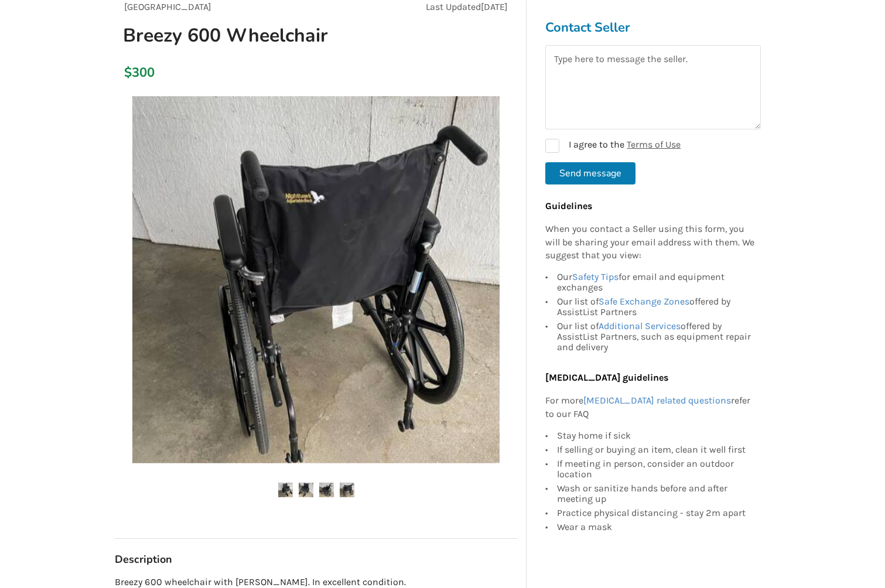  What do you see at coordinates (656, 513) in the screenshot?
I see `div: Practice physical distancing - stay 2m apart` at bounding box center [656, 513].